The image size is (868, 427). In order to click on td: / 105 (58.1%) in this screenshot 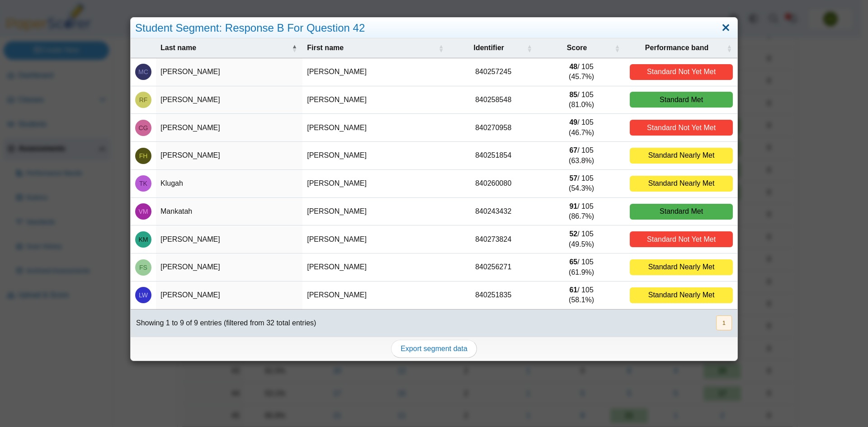, I will do `click(581, 295)`.